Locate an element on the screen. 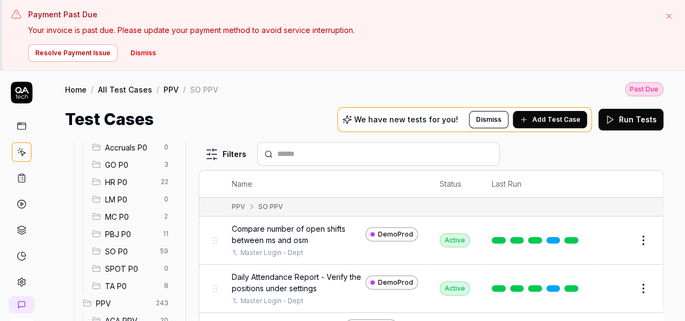 The height and width of the screenshot is (321, 685). span: 243 is located at coordinates (162, 303).